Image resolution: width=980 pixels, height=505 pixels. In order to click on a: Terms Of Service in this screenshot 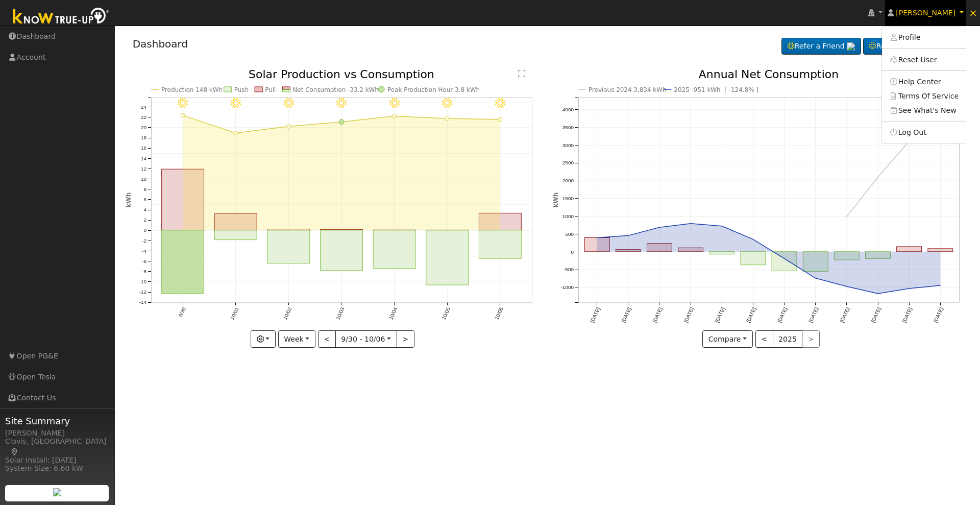, I will do `click(924, 96)`.